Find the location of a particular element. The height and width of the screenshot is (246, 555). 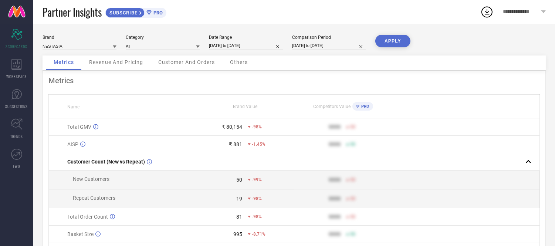

span: WORKSPACE is located at coordinates (17, 76).